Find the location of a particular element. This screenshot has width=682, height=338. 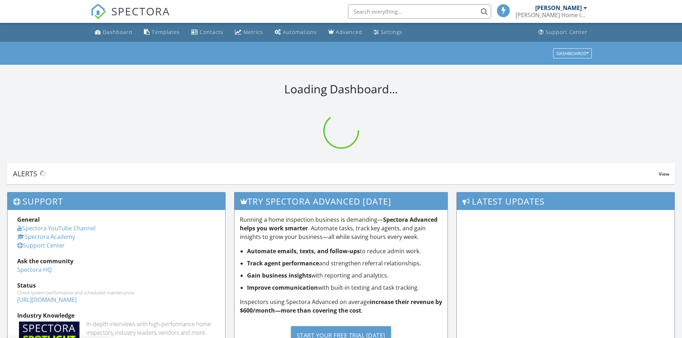

h3: Latest Updates is located at coordinates (566, 201).